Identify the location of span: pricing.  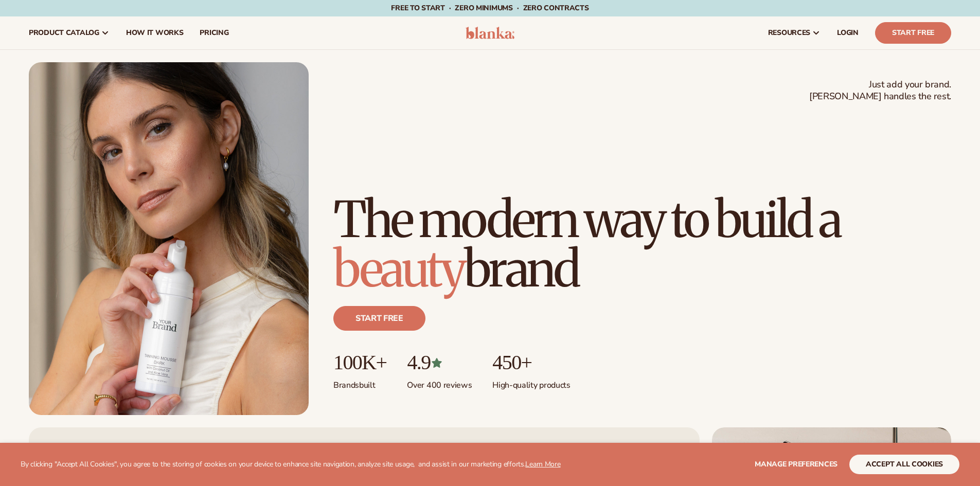
(214, 33).